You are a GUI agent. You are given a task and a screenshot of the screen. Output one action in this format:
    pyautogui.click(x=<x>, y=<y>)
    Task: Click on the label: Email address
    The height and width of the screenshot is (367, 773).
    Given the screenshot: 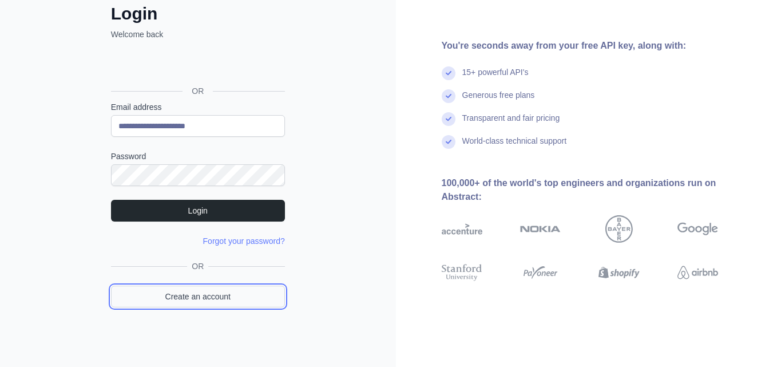 What is the action you would take?
    pyautogui.click(x=198, y=107)
    